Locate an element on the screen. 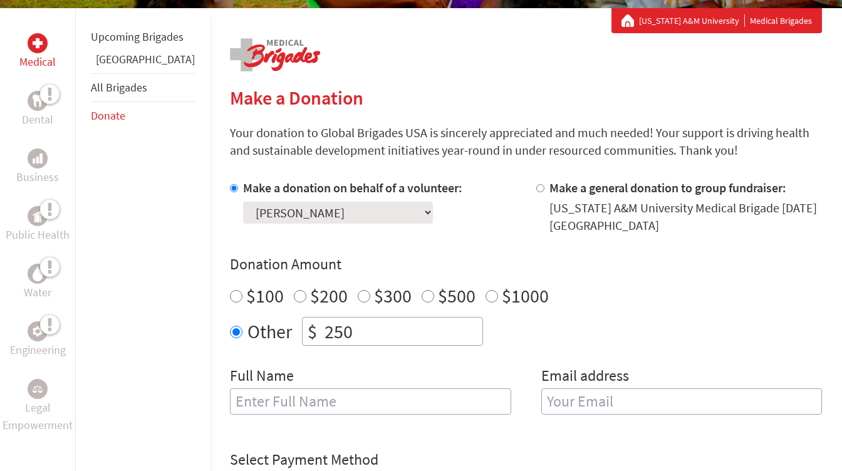 The image size is (842, 471). label: Other is located at coordinates (269, 331).